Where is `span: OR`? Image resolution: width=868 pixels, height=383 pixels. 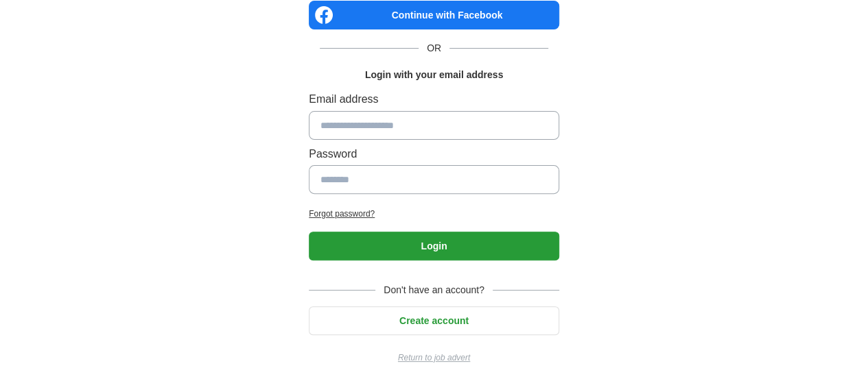
span: OR is located at coordinates (434, 48).